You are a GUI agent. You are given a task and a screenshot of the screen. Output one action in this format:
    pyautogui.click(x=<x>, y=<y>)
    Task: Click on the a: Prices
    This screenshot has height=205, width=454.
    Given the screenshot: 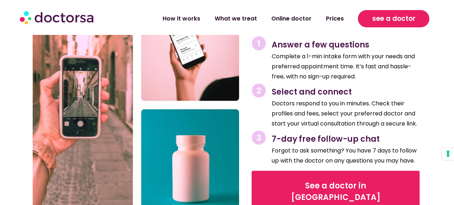 What is the action you would take?
    pyautogui.click(x=335, y=19)
    